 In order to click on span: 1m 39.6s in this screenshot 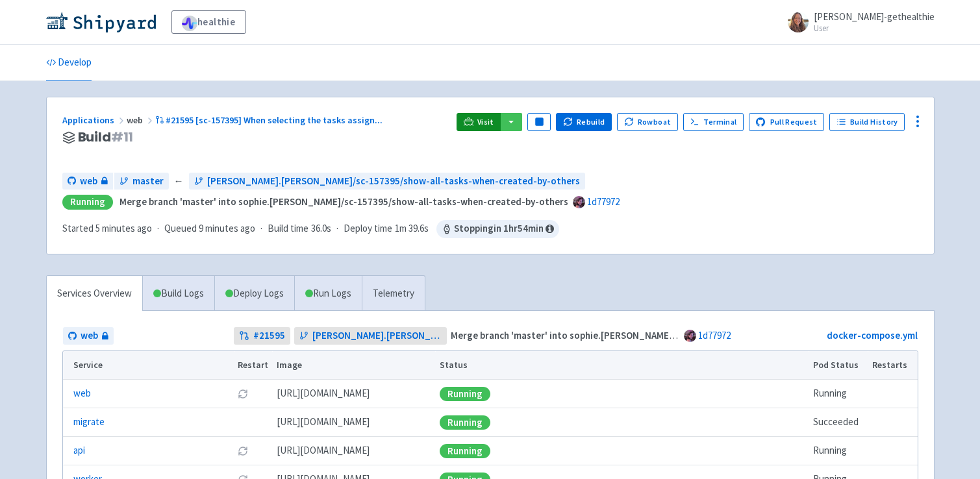, I will do `click(412, 229)`.